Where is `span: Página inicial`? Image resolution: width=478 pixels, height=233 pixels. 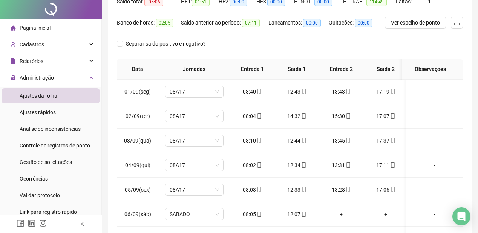
span: Página inicial is located at coordinates (35, 28).